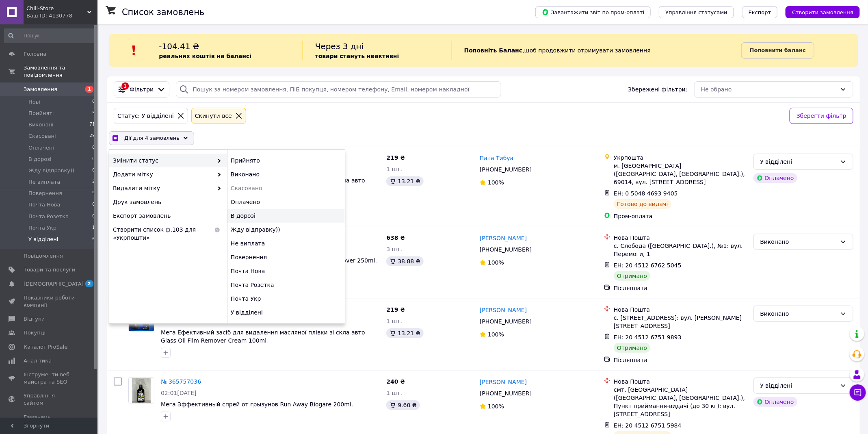 The image size is (868, 434). Describe the element at coordinates (496, 406) in the screenshot. I see `span: 100%` at that location.